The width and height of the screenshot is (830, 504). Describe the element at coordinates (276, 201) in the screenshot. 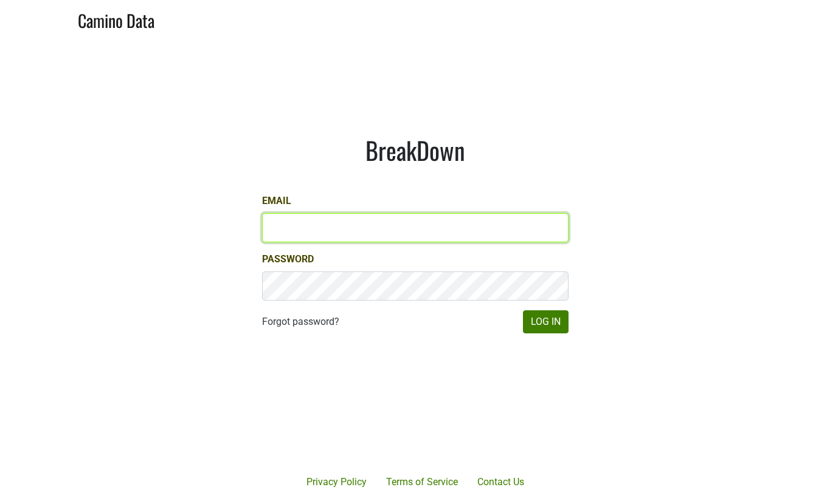

I see `label: Email` at that location.